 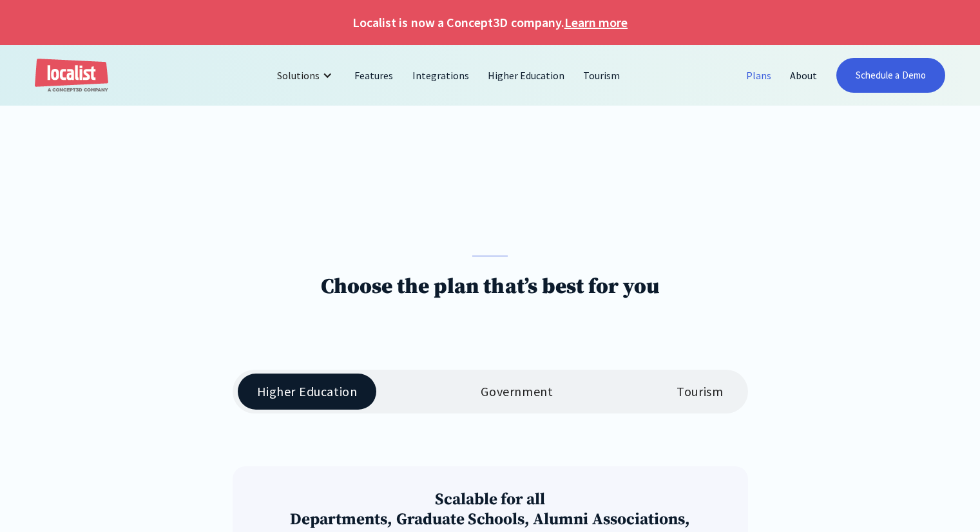 I want to click on a: Integrations, so click(x=441, y=76).